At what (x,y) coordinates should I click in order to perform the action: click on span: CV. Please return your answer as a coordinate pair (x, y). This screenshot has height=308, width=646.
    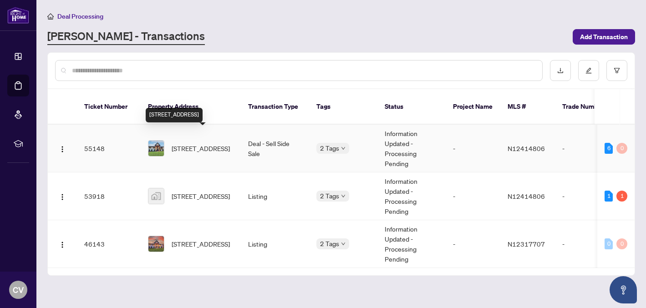
    Looking at the image, I should click on (18, 290).